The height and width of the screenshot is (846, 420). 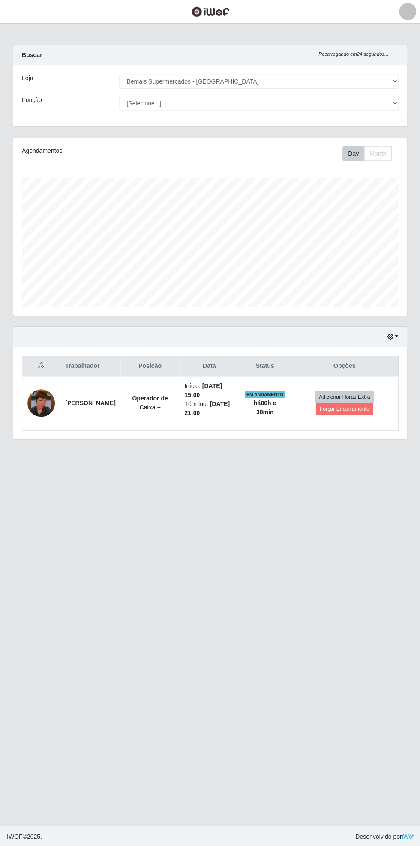 I want to click on div: Agendamentos, so click(x=96, y=150).